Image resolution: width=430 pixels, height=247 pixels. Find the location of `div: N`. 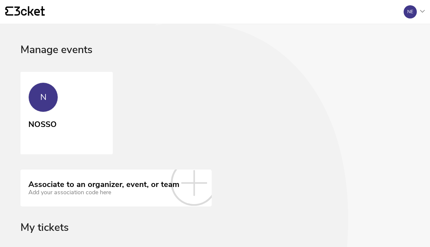

div: N is located at coordinates (43, 97).